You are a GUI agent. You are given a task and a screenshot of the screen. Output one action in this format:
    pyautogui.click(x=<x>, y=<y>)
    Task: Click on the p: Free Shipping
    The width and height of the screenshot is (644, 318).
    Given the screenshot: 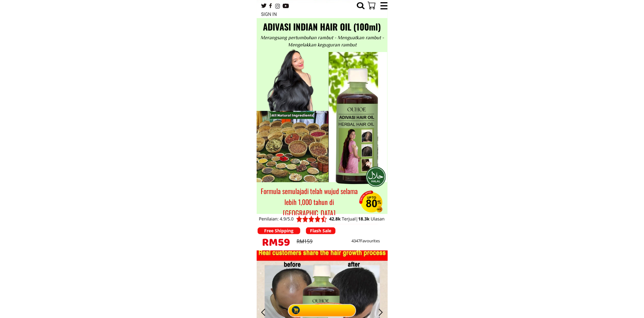 What is the action you would take?
    pyautogui.click(x=278, y=231)
    